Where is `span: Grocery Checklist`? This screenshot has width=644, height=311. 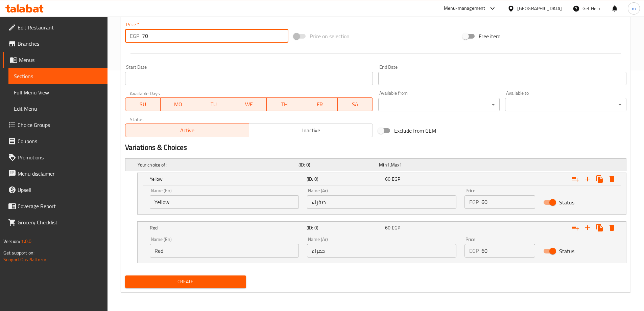 span: Grocery Checklist is located at coordinates (60, 222).